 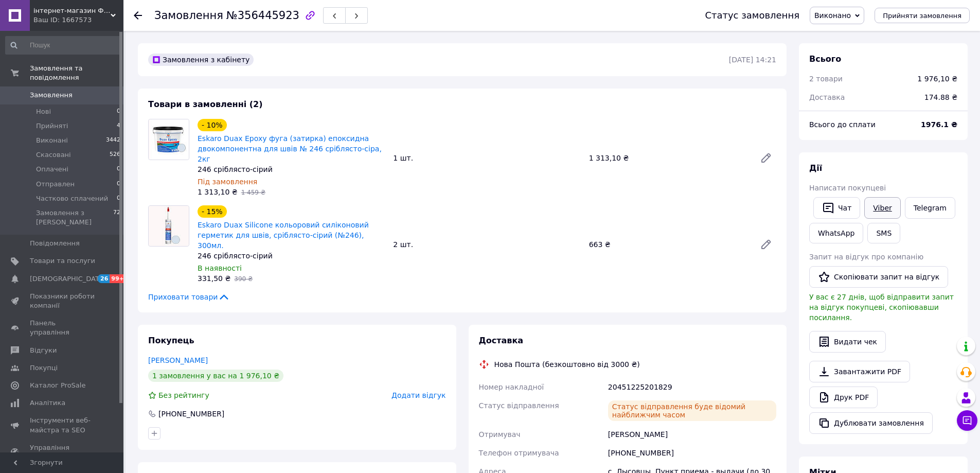 I want to click on span: Дії, so click(x=815, y=167).